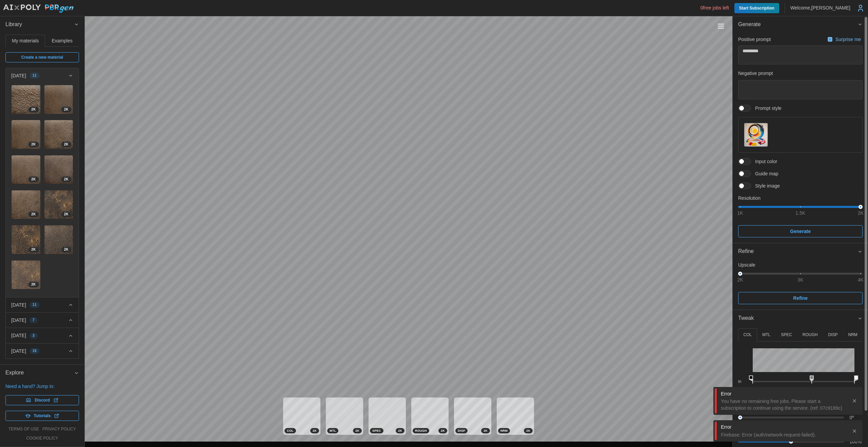  Describe the element at coordinates (26, 240) in the screenshot. I see `a: ygIlvJ2LA1ir0kRwI7qz2K` at that location.